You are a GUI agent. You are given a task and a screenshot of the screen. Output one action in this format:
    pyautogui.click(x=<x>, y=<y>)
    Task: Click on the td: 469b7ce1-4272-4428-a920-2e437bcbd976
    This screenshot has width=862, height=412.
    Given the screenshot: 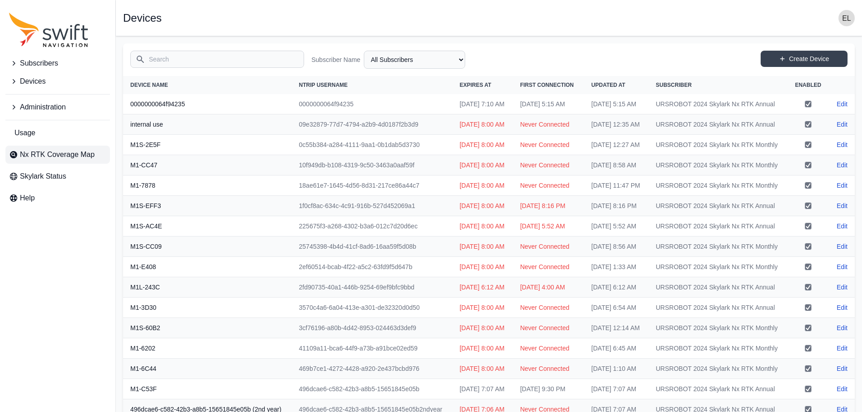 What is the action you would take?
    pyautogui.click(x=372, y=369)
    